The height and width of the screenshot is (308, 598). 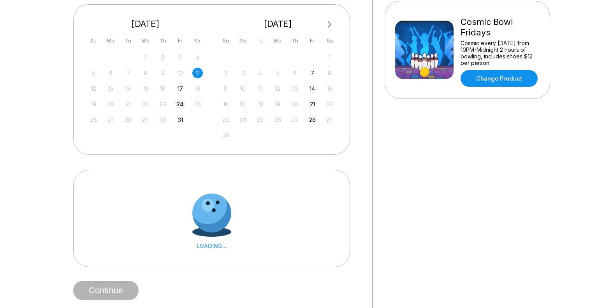 I want to click on div: Not available Monday, October 27th, 2025, so click(x=110, y=119).